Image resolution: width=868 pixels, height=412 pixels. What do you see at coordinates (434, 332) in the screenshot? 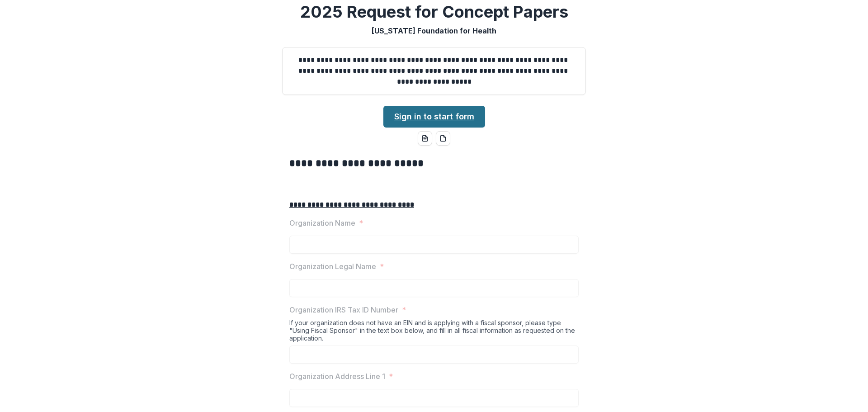
I see `div: If your organization does not have an EIN and is applying with a fiscal sponsor, please type "Usi...` at bounding box center [434, 332].